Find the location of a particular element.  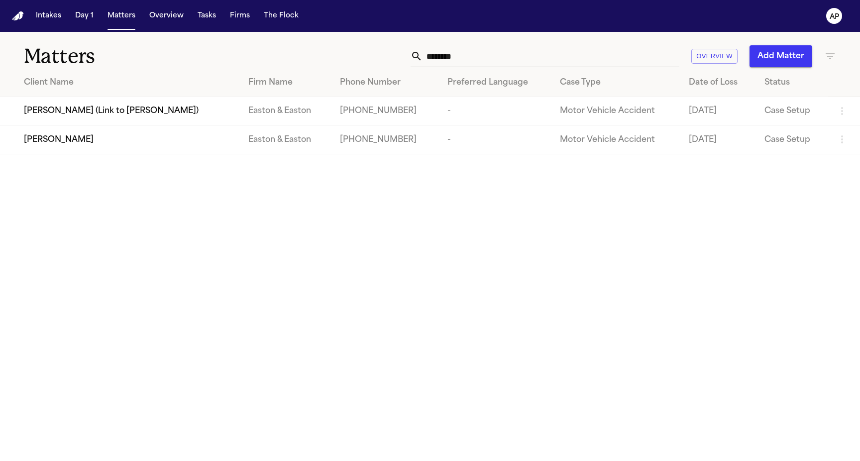

button: Day 1 is located at coordinates (84, 16).